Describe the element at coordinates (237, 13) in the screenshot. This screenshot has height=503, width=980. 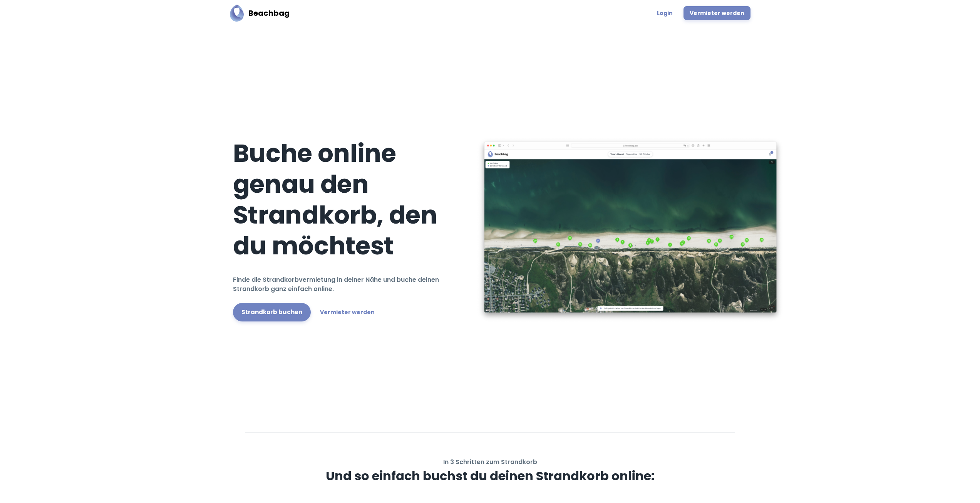
I see `img: Beachbag` at that location.